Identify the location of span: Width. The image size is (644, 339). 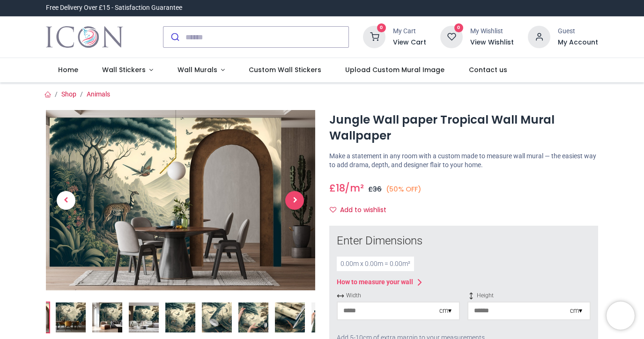
(398, 296).